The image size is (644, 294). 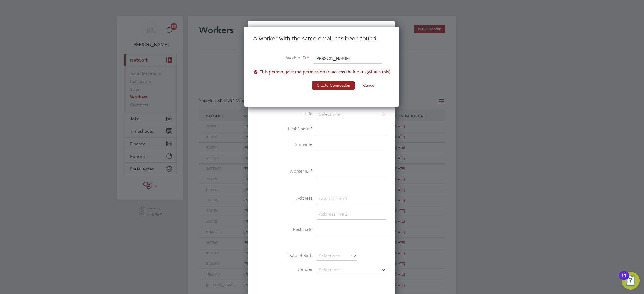 What do you see at coordinates (351, 215) in the screenshot?
I see `input: Address line 2` at bounding box center [351, 215].